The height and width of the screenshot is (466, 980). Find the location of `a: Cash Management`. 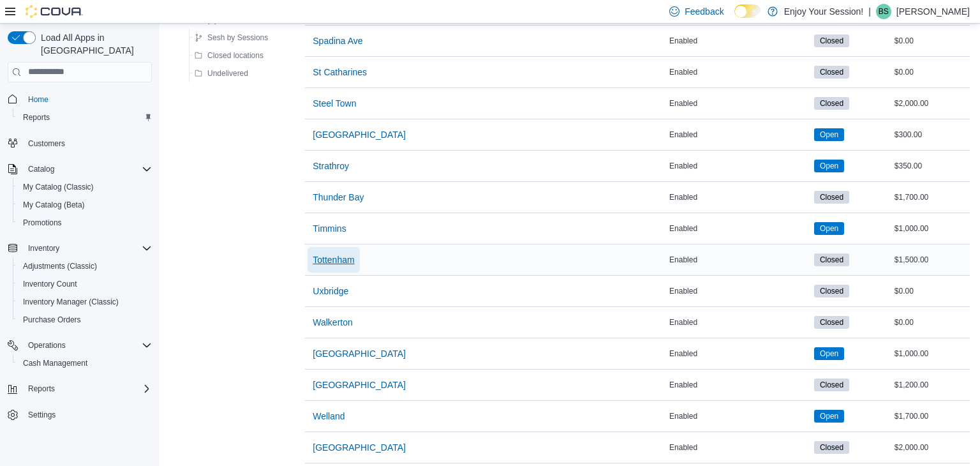

a: Cash Management is located at coordinates (55, 363).